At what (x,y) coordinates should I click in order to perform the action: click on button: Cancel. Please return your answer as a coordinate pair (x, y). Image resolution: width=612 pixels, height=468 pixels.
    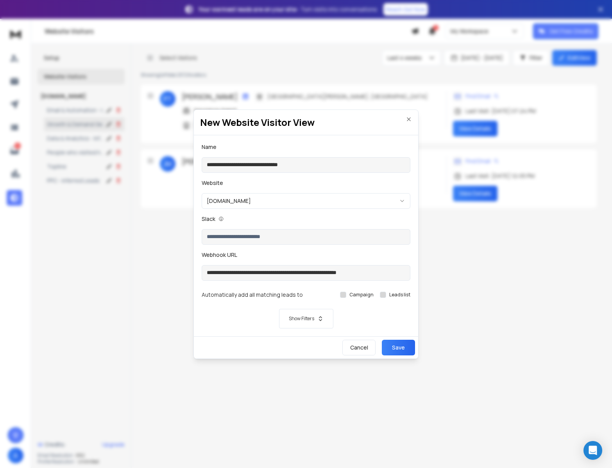
    Looking at the image, I should click on (359, 348).